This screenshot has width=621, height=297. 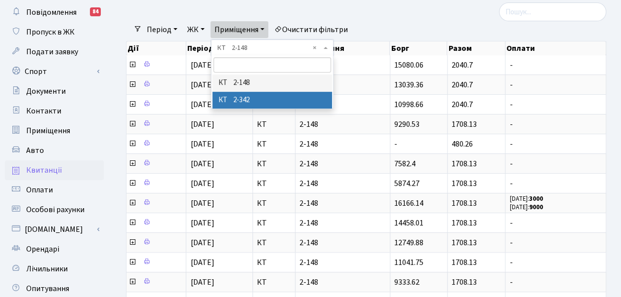 What do you see at coordinates (47, 289) in the screenshot?
I see `span: Опитування` at bounding box center [47, 289].